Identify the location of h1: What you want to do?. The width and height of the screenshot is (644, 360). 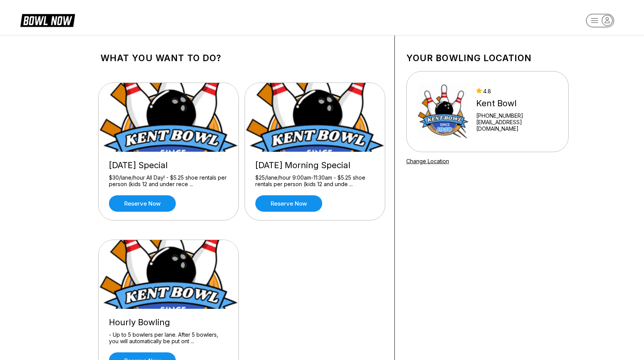
(242, 58).